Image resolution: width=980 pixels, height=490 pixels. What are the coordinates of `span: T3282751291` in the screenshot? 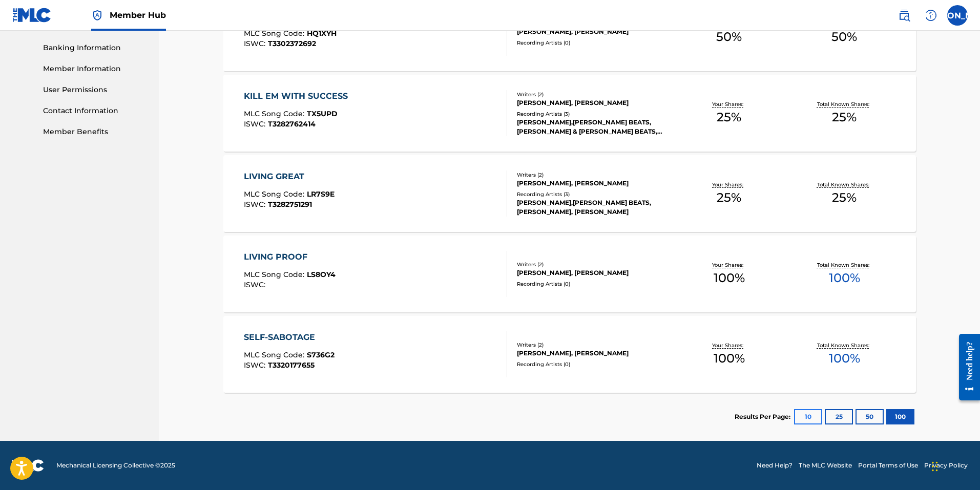 It's located at (290, 204).